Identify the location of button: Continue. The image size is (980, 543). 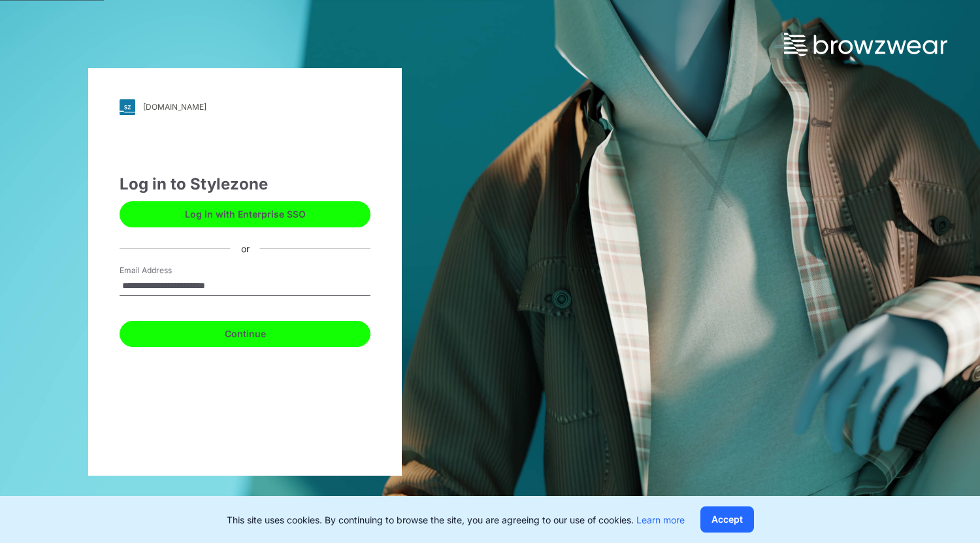
(245, 334).